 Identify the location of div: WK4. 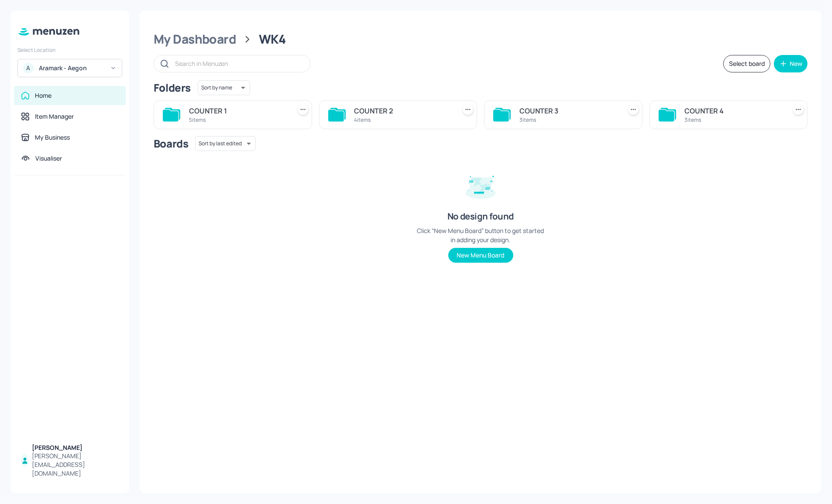
(272, 40).